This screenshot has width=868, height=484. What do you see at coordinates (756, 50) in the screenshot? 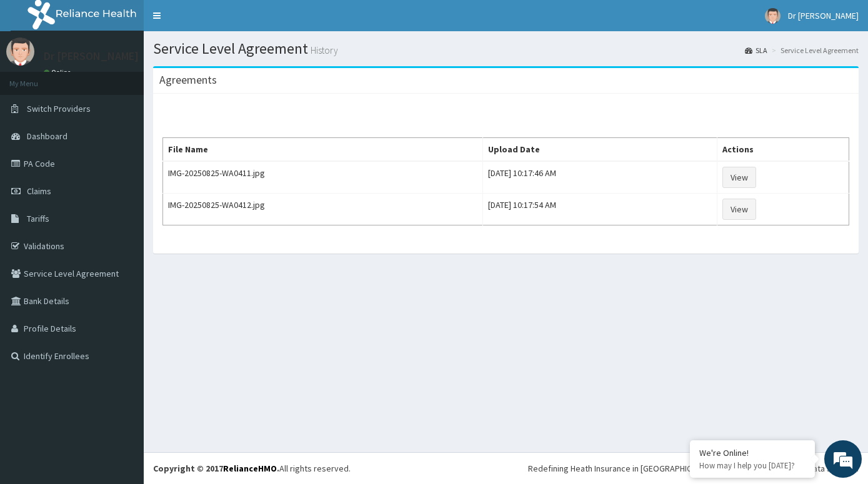
I see `a: SLA` at bounding box center [756, 50].